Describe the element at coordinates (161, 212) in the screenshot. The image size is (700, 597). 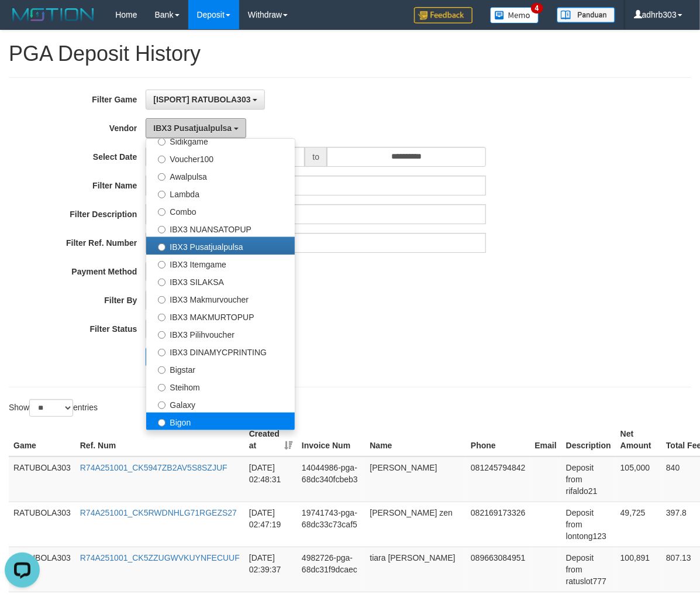
I see `input: Combo` at that location.